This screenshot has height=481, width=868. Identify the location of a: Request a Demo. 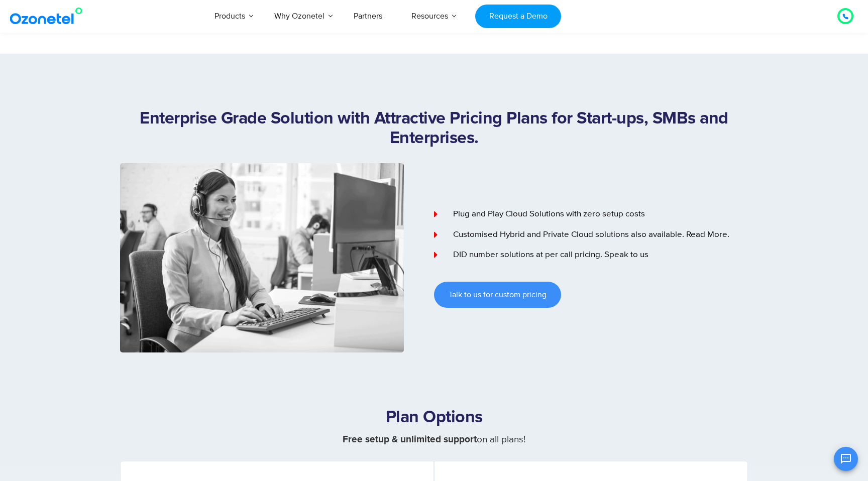
(518, 16).